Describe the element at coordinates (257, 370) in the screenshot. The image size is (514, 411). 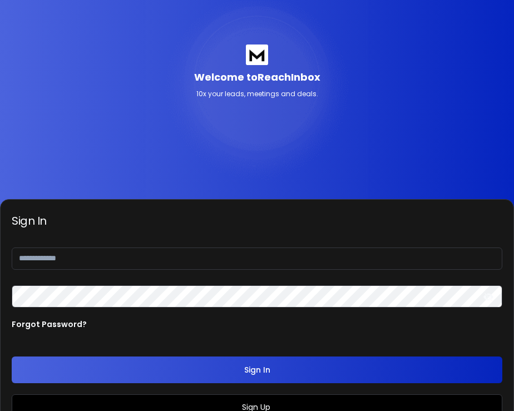
I see `button: Sign In` at that location.